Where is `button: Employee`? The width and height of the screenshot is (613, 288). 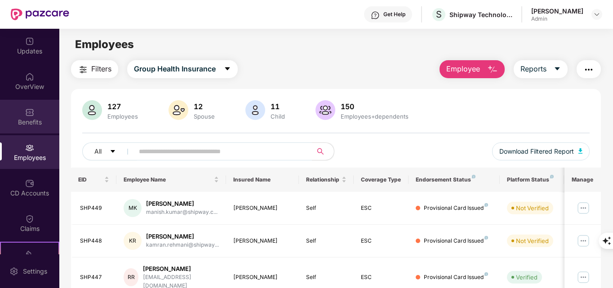
button: Employee is located at coordinates (472, 69).